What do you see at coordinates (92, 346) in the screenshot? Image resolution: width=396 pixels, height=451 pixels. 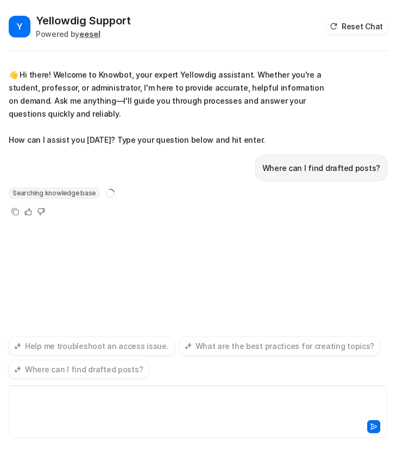 I see `button: Help me troubleshoot an access issue.` at bounding box center [92, 346].